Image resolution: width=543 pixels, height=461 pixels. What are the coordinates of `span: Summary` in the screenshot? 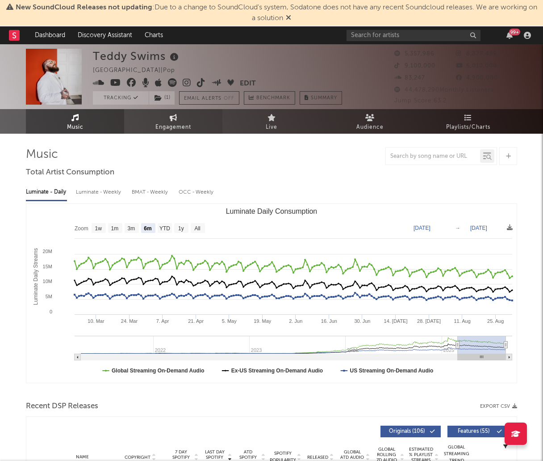 It's located at (324, 98).